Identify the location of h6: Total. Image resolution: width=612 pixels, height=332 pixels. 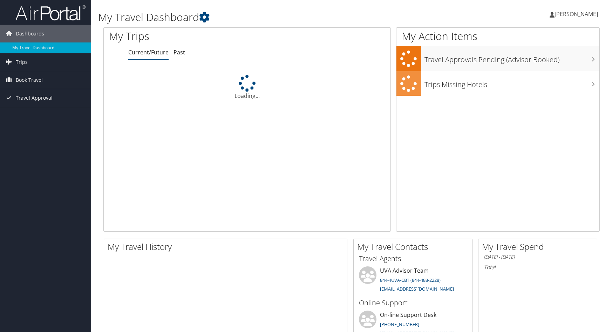
(538, 267).